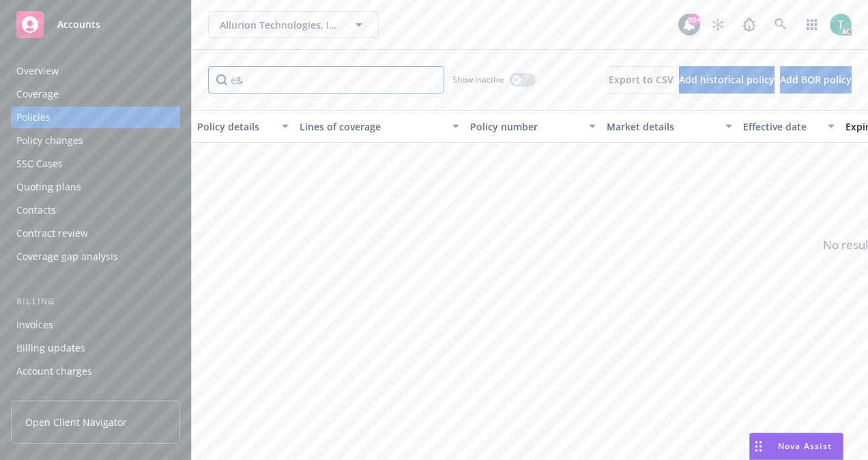 This screenshot has width=868, height=460. I want to click on div: Coverage gap analysis, so click(67, 257).